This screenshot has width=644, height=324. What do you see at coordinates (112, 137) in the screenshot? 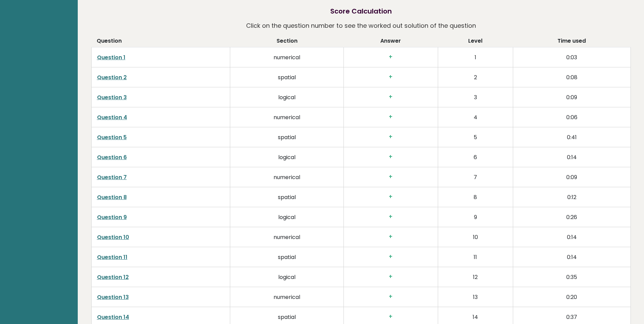
I see `a: Question 5` at bounding box center [112, 137].